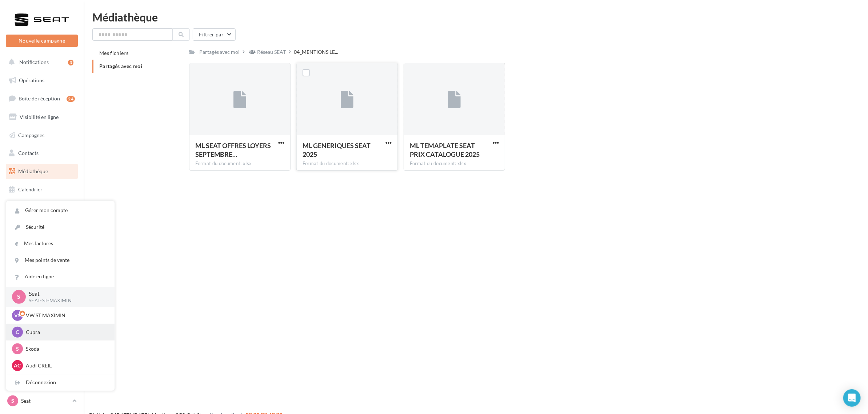 This screenshot has height=414, width=868. Describe the element at coordinates (60, 382) in the screenshot. I see `div: Déconnexion` at that location.